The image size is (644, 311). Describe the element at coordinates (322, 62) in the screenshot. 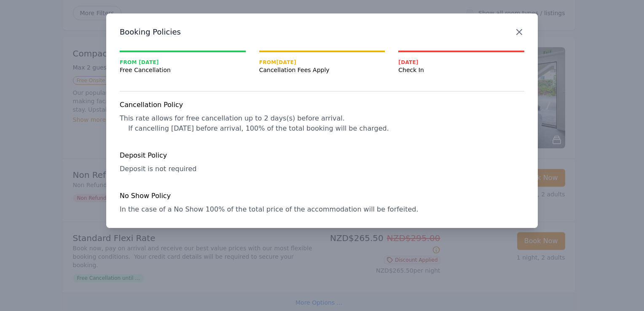

I see `nav: Progress mt-20` at that location.